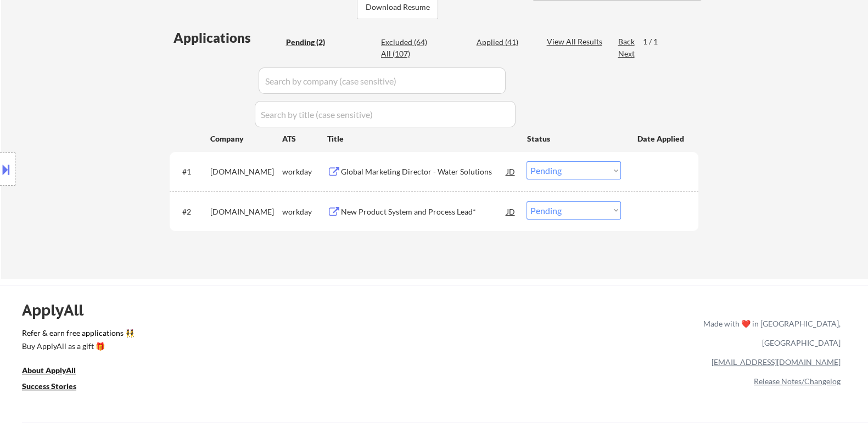  Describe the element at coordinates (77, 347) in the screenshot. I see `a: Buy ApplyAll as a gift 🎁` at that location.